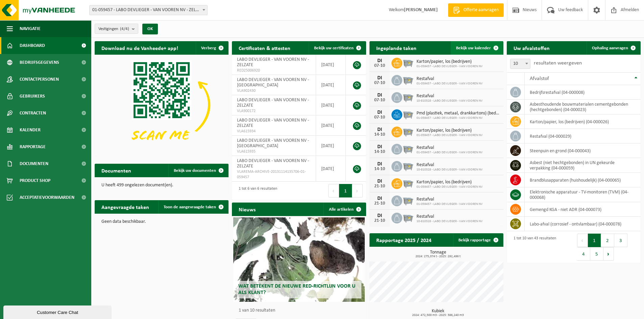 Image resolution: width=644 pixels, height=319 pixels. Describe the element at coordinates (583, 254) in the screenshot. I see `button: 4` at that location.